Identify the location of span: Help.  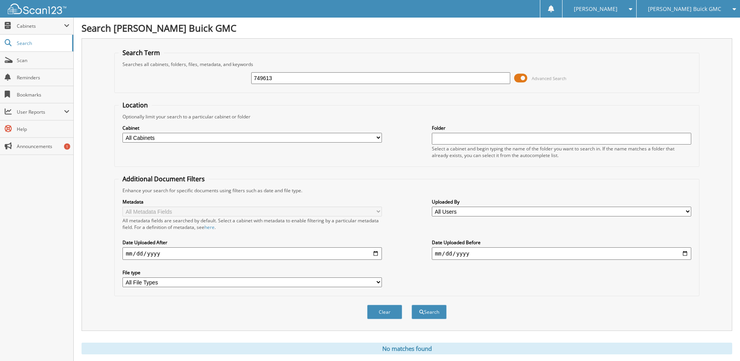
(43, 129).